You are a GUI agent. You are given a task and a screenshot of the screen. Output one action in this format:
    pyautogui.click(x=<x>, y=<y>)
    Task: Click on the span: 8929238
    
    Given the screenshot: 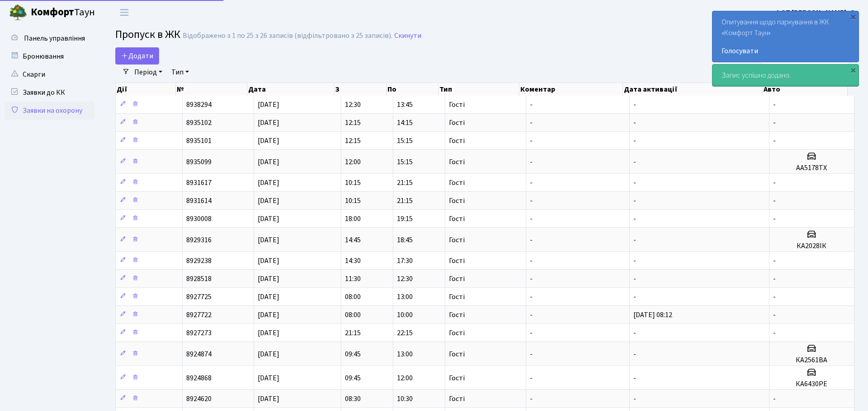 What is the action you would take?
    pyautogui.click(x=199, y=261)
    